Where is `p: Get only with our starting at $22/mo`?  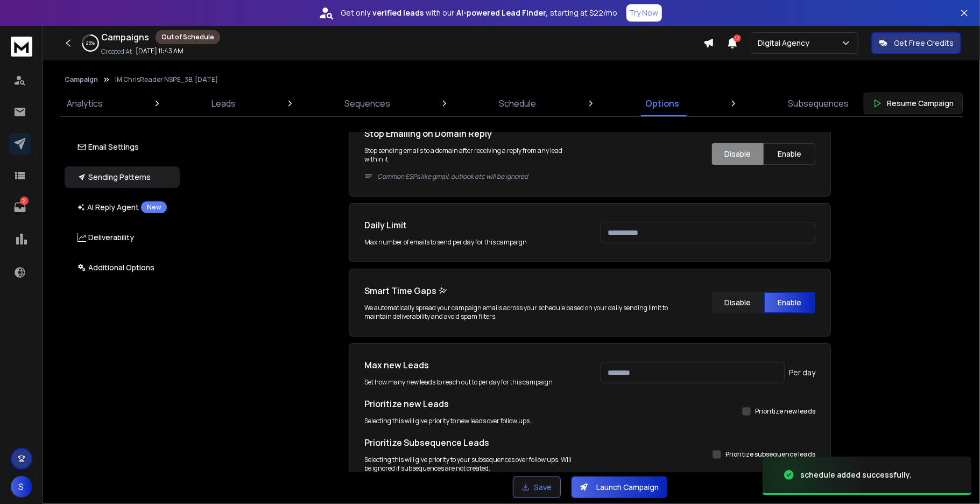
p: Get only with our starting at $22/mo is located at coordinates (480, 13).